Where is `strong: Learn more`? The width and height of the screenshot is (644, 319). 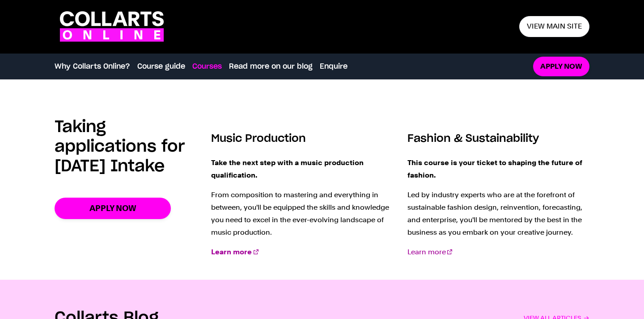
strong: Learn more is located at coordinates (231, 252).